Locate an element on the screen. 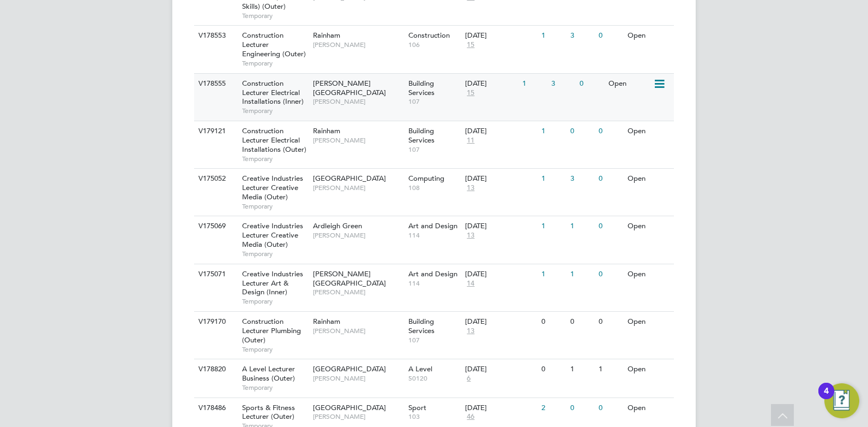 This screenshot has height=427, width=868. span: 106 is located at coordinates (434, 44).